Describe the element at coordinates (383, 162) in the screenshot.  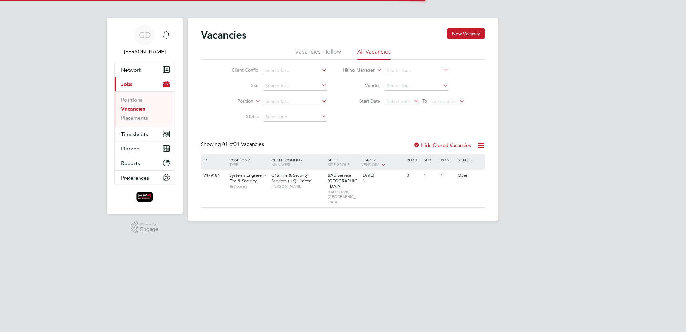
I see `div: Start /` at that location.